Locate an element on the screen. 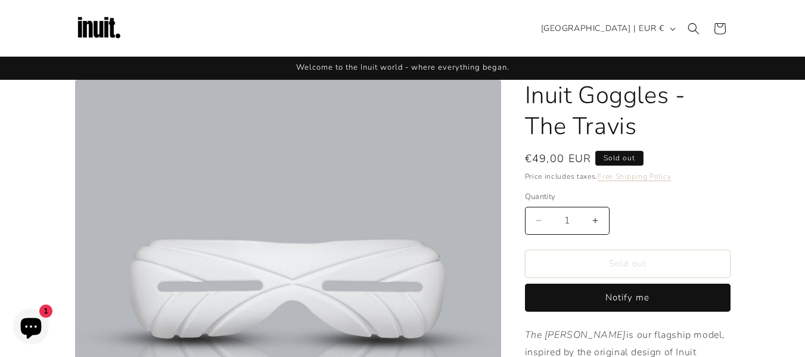  summary: Search is located at coordinates (694, 29).